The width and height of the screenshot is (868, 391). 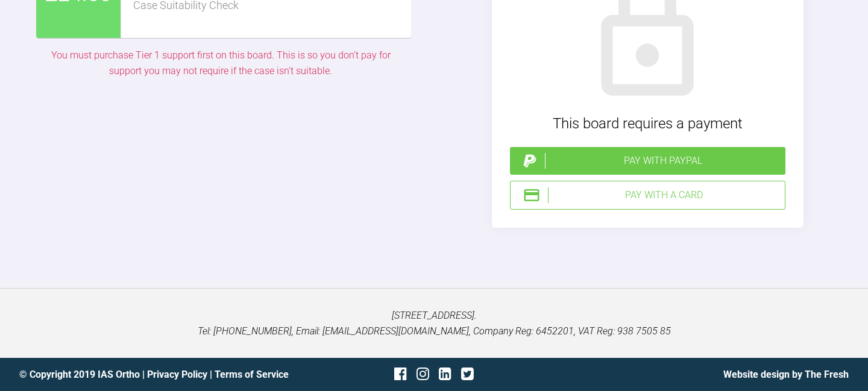 I want to click on div: Pay with PayPal, so click(x=662, y=161).